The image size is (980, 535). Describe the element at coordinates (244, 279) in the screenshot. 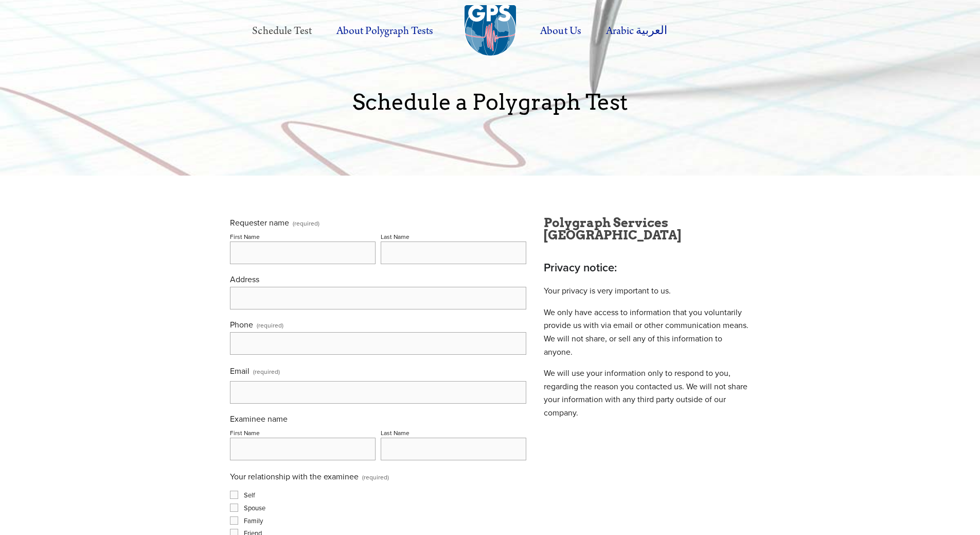

I see `span: Address` at that location.